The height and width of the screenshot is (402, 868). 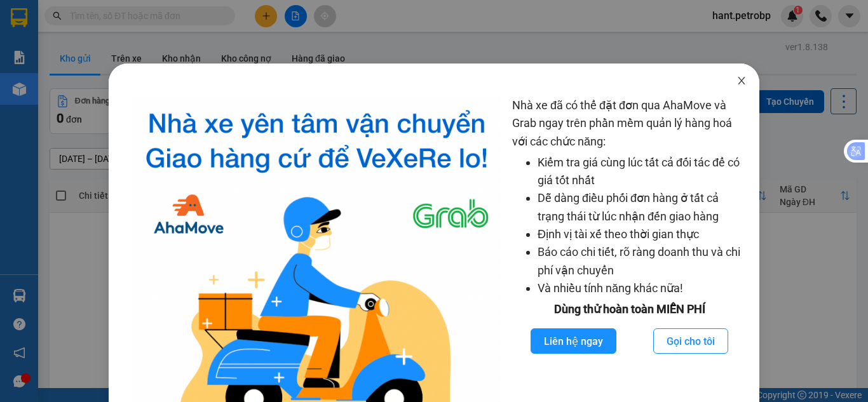 What do you see at coordinates (642, 172) in the screenshot?
I see `li: Kiểm tra giá cùng lúc tất cả đối tác để có giá tốt nhất` at bounding box center [642, 172].